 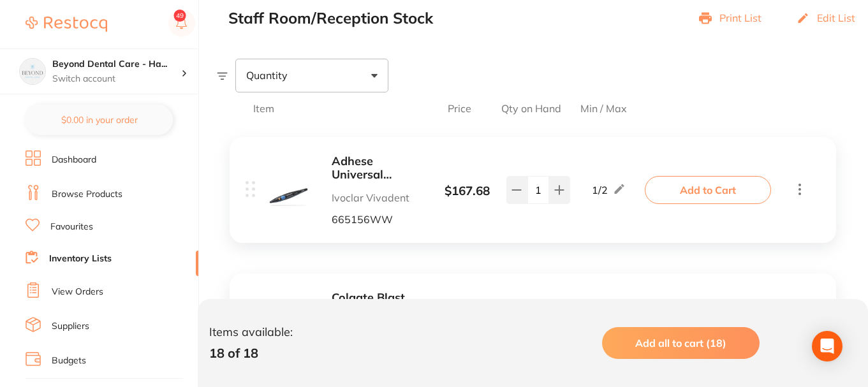 I want to click on div: 1 / 2, so click(x=609, y=190).